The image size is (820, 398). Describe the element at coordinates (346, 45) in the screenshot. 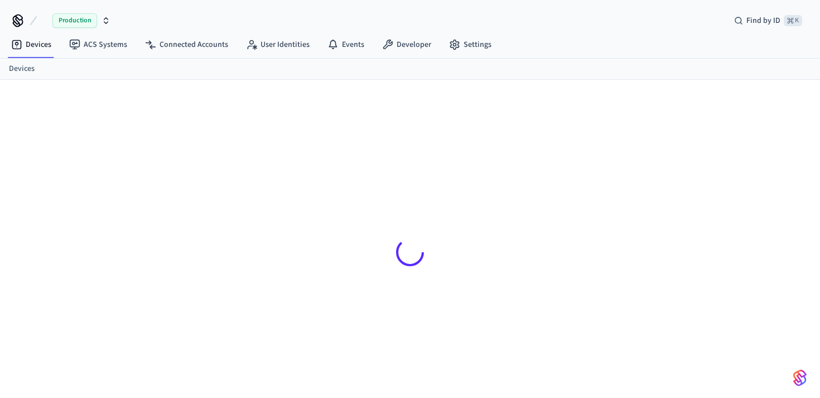

I see `a: Events` at that location.